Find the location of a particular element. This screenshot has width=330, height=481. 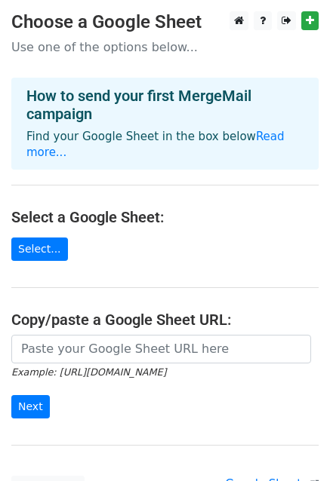

h4: Copy/paste a Google Sheet URL: is located at coordinates (164, 320).